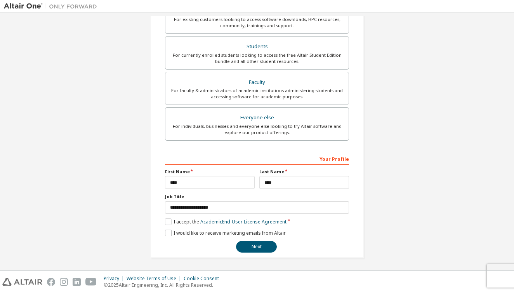  I want to click on div: For currently enrolled students looking to access the free Altair Student Edition bundle and all ..., so click(257, 58).